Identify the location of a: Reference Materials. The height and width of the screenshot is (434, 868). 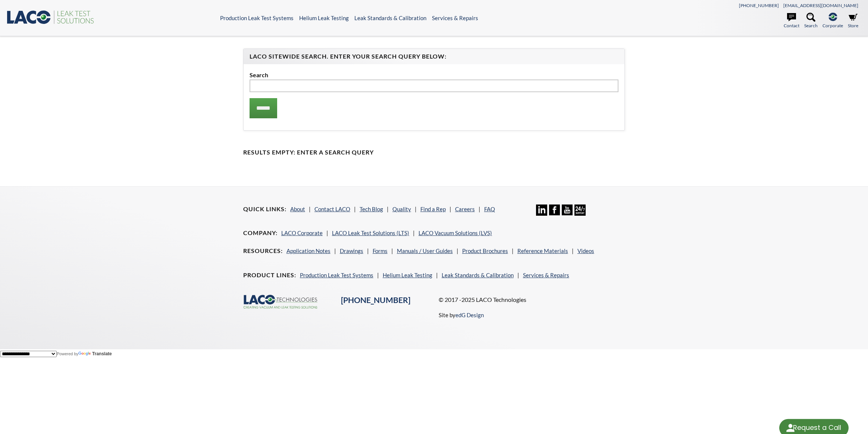
(543, 251).